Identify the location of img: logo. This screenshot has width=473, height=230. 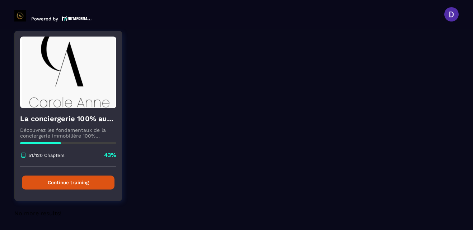
(77, 18).